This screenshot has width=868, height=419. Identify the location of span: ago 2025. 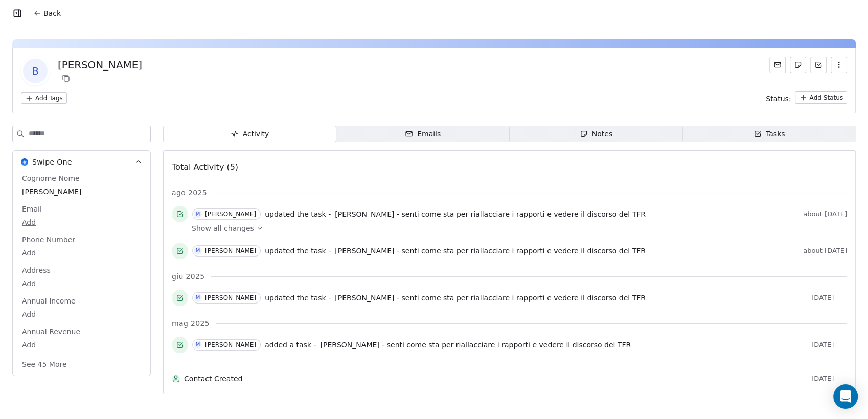
(189, 193).